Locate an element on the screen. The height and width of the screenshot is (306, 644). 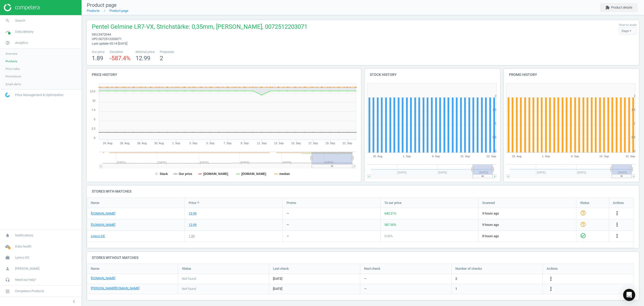
span: Number of checks is located at coordinates (469, 269).